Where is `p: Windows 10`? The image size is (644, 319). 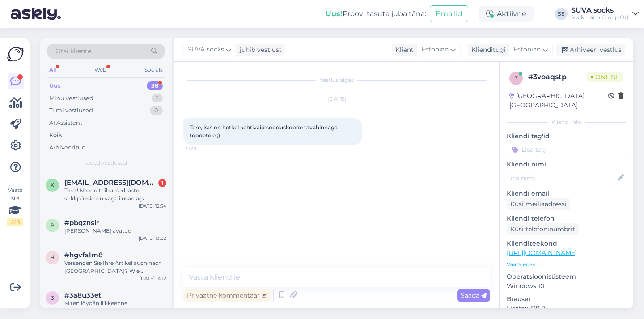
p: Windows 10 is located at coordinates (566, 286).